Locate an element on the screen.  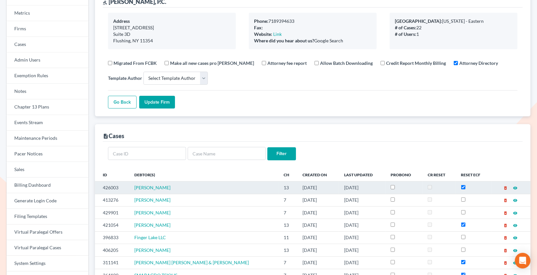
b: # of Users: is located at coordinates (406, 34).